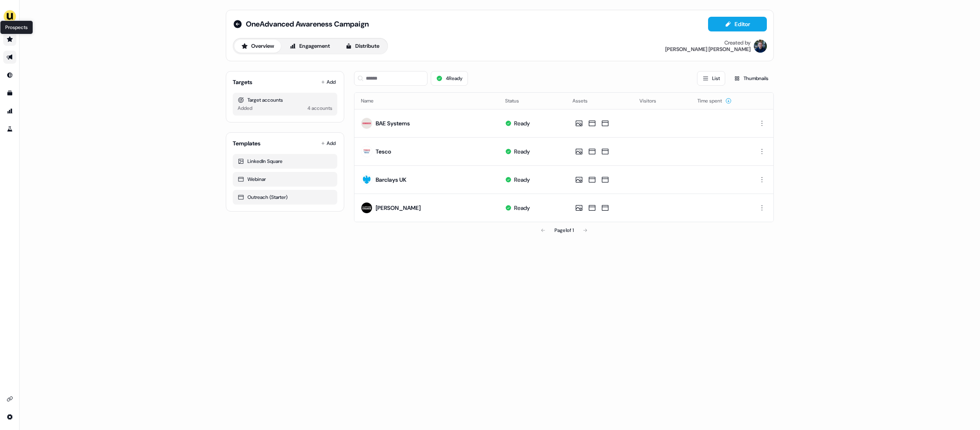  What do you see at coordinates (10, 93) in the screenshot?
I see `a: Go to templates` at bounding box center [10, 93].